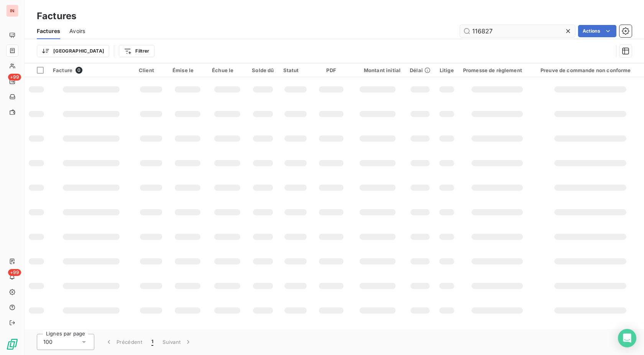  What do you see at coordinates (420, 70) in the screenshot?
I see `div: Délai` at bounding box center [420, 70].